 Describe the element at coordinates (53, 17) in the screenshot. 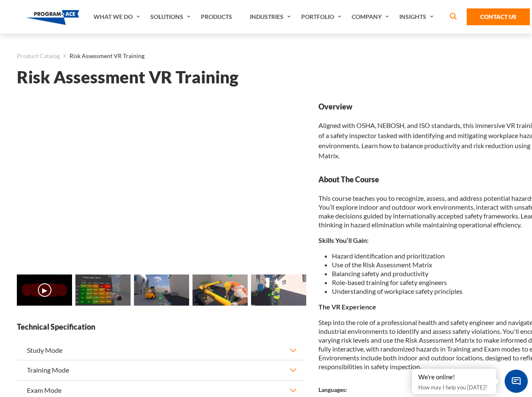

I see `img: Program-Ace` at that location.